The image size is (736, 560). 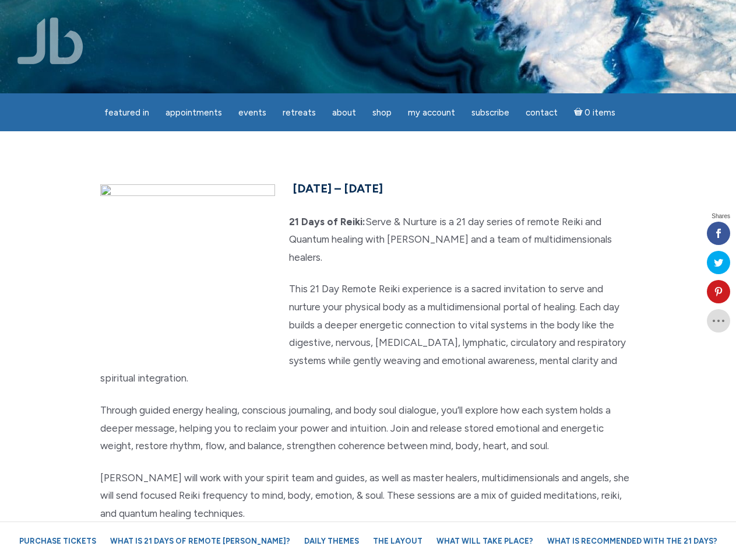 What do you see at coordinates (344, 112) in the screenshot?
I see `a: About` at bounding box center [344, 112].